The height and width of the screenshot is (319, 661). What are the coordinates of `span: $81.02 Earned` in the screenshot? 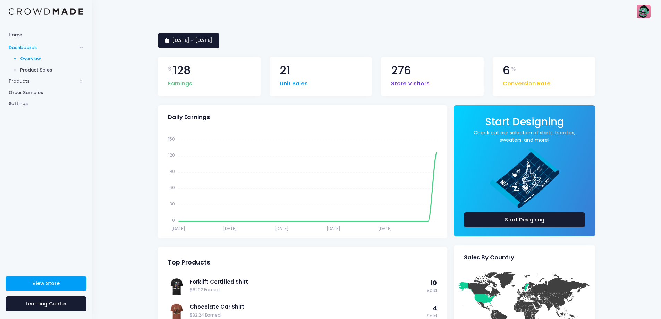 It's located at (306, 290).